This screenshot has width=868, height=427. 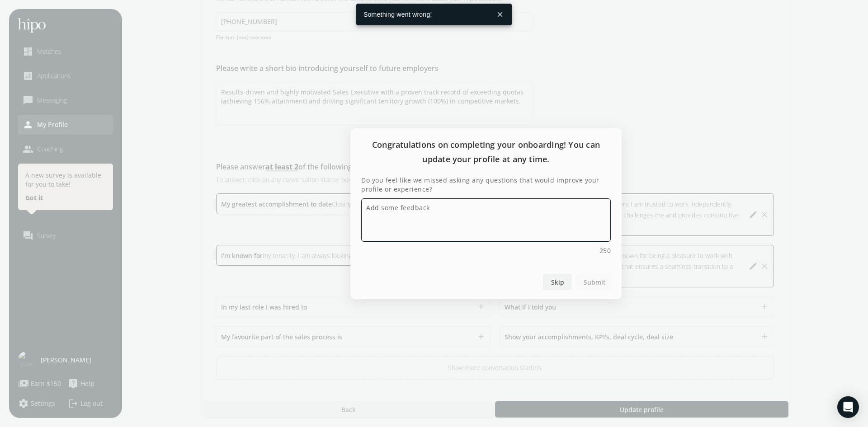 What do you see at coordinates (847, 407) in the screenshot?
I see `div: Open Intercom Messenger` at bounding box center [847, 407].